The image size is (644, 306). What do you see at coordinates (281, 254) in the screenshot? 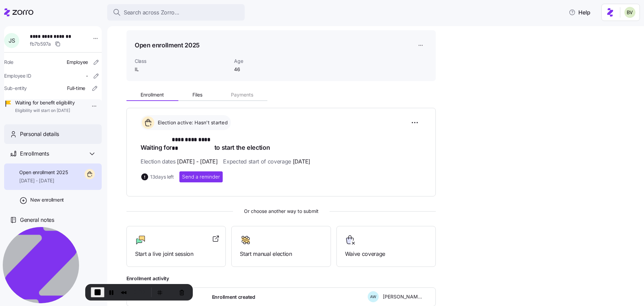
I see `span: Start manual election` at bounding box center [281, 254].